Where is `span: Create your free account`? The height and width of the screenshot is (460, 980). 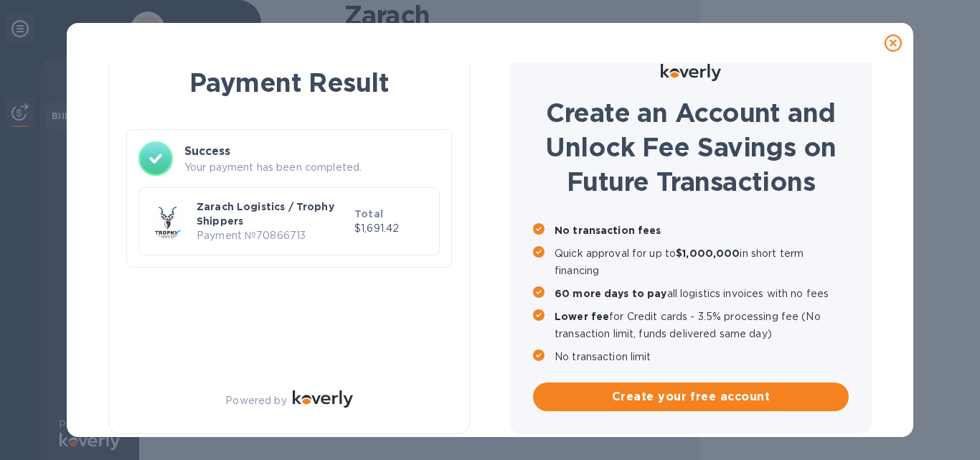 span: Create your free account is located at coordinates (691, 397).